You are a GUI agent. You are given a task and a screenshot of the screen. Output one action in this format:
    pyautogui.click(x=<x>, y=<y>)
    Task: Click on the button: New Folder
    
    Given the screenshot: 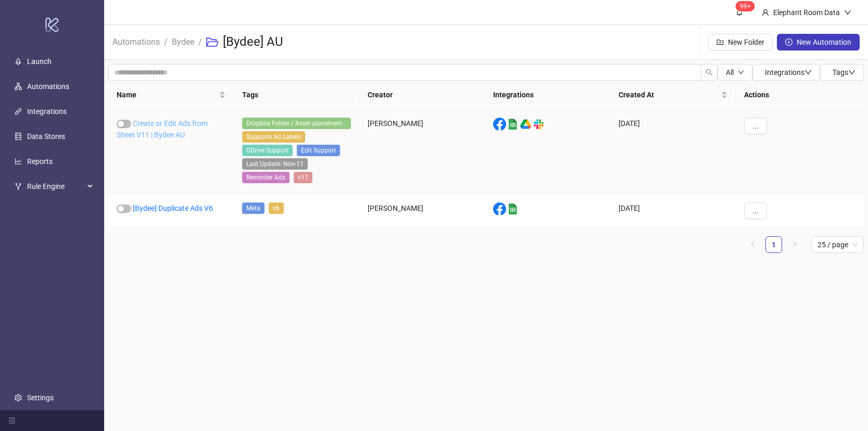 What is the action you would take?
    pyautogui.click(x=740, y=42)
    